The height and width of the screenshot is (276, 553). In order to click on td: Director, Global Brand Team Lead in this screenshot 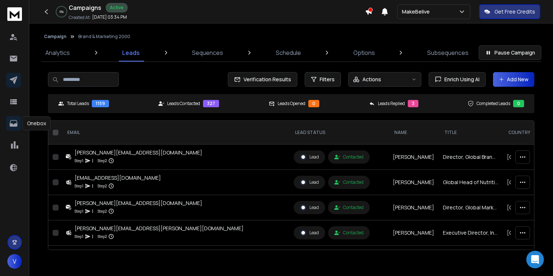, I will do `click(470, 157)`.